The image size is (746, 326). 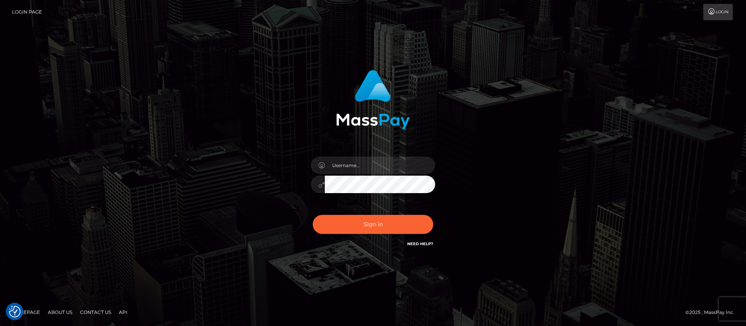 I want to click on div: © 2025 , MassPay Inc., so click(x=713, y=313).